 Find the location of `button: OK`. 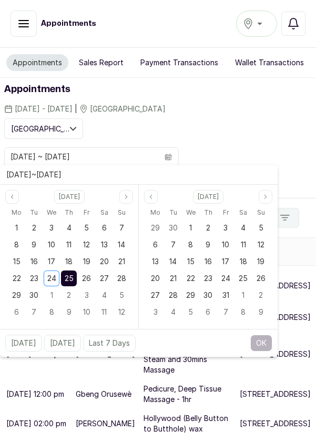

button: OK is located at coordinates (261, 343).